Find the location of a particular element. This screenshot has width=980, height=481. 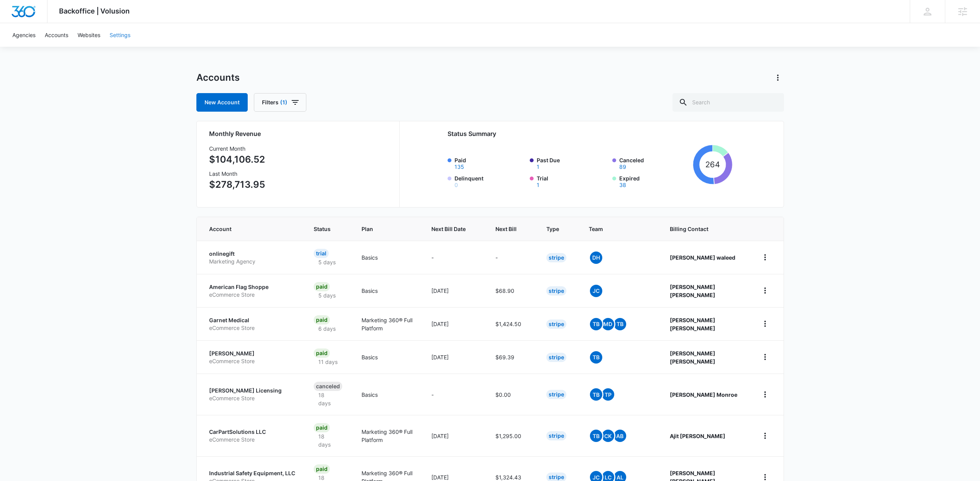

span: Next Bill Date is located at coordinates (448, 229).